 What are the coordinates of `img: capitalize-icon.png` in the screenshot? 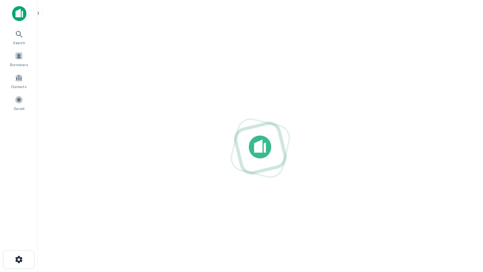 It's located at (19, 14).